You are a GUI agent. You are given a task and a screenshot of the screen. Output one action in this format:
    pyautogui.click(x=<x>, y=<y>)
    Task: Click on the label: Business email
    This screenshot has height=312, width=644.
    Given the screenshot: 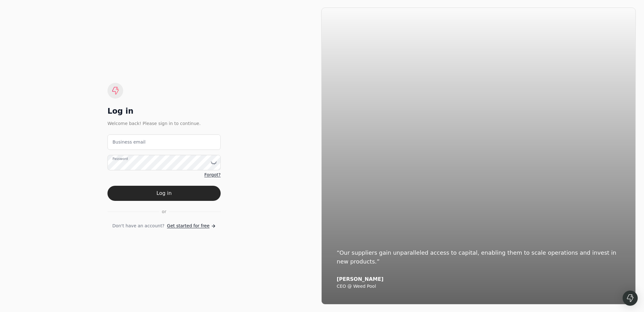 What is the action you would take?
    pyautogui.click(x=129, y=142)
    